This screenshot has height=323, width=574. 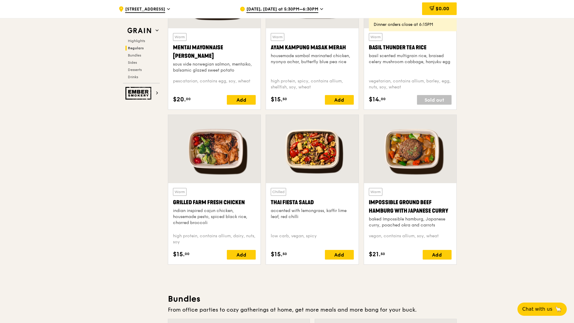 What do you see at coordinates (214, 217) in the screenshot?
I see `div: indian inspired cajun chicken, housemade pesto, spiced black rice, charred broccoli` at bounding box center [214, 217].